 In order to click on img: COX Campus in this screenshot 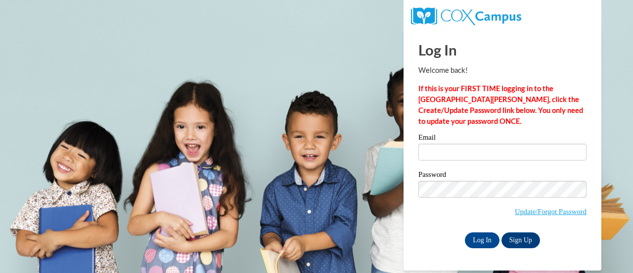, I will do `click(466, 16)`.